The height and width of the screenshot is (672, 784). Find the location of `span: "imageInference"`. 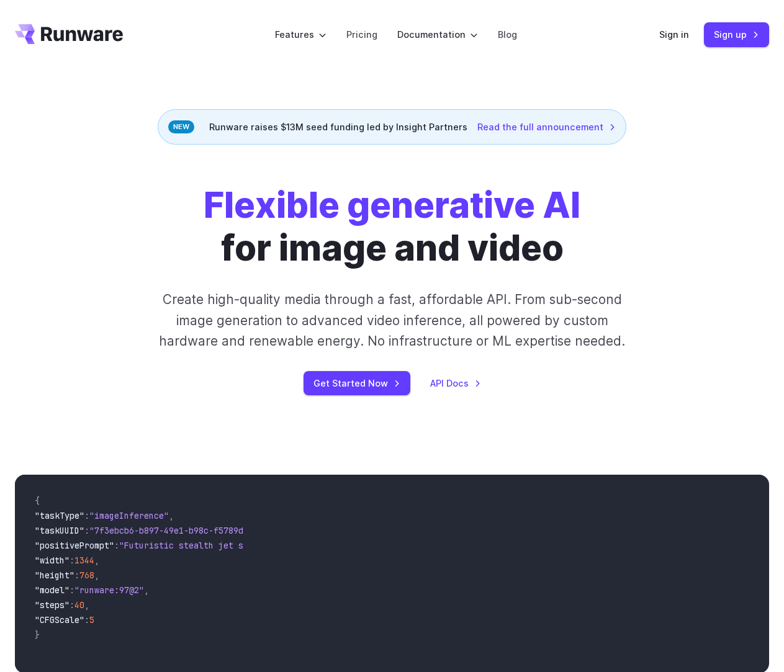

span: "imageInference" is located at coordinates (129, 515).